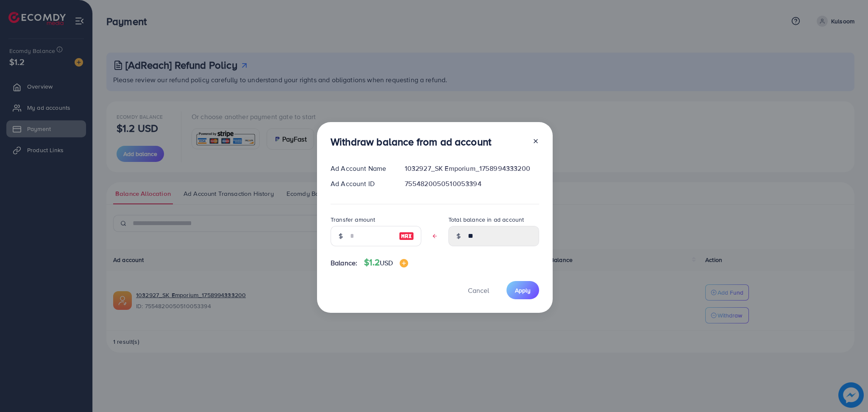  Describe the element at coordinates (478, 291) in the screenshot. I see `span: Cancel` at that location.